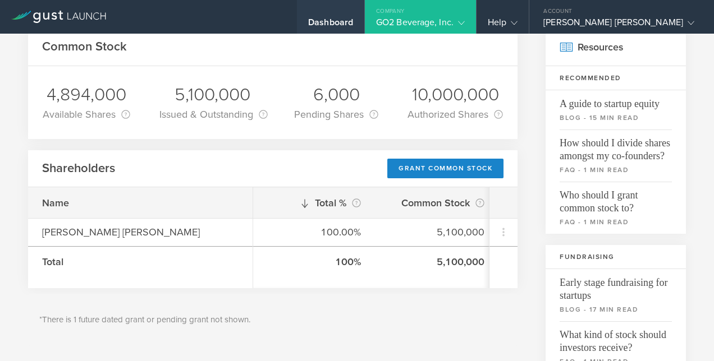  Describe the element at coordinates (616, 286) in the screenshot. I see `span: Early stage fundraising for startups` at that location.